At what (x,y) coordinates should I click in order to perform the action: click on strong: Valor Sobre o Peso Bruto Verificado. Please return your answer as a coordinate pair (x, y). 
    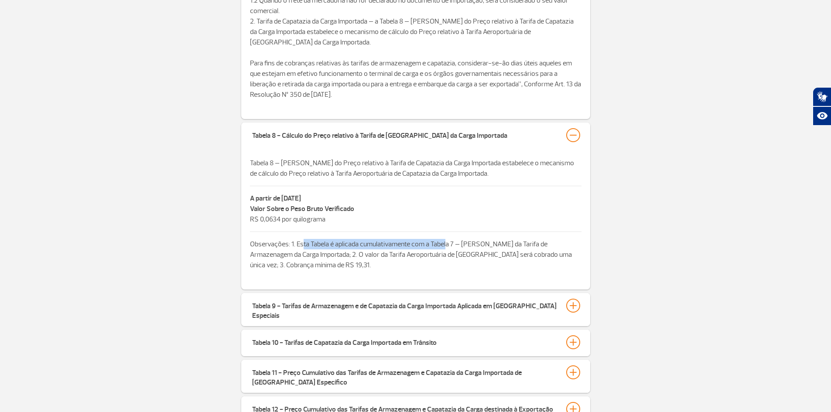
    Looking at the image, I should click on (302, 209).